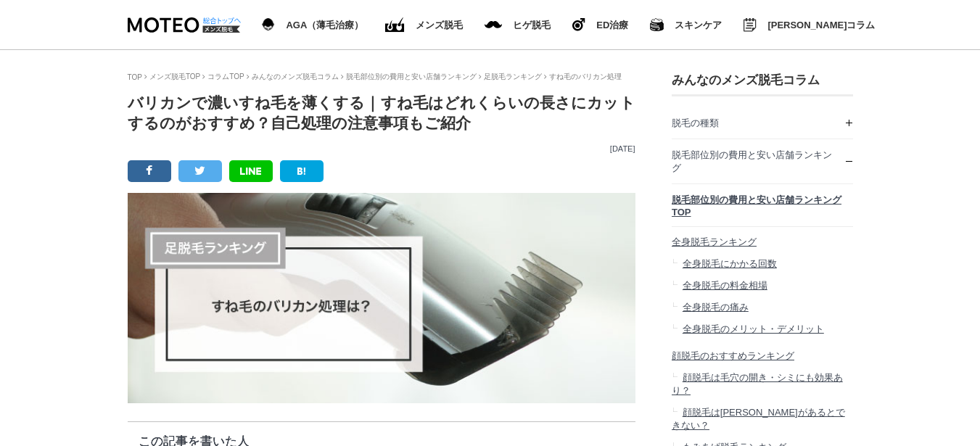 The image size is (980, 446). Describe the element at coordinates (762, 264) in the screenshot. I see `a: 全身脱毛にかかる回数` at that location.